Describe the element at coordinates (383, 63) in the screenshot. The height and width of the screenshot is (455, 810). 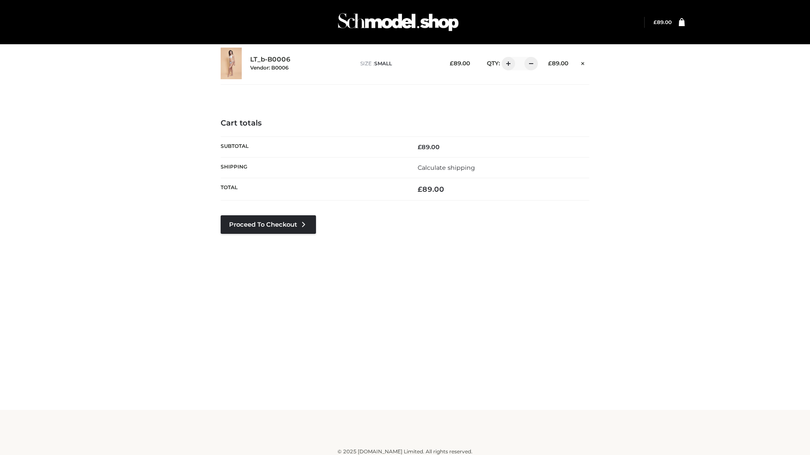
I see `span: SMALL` at that location.